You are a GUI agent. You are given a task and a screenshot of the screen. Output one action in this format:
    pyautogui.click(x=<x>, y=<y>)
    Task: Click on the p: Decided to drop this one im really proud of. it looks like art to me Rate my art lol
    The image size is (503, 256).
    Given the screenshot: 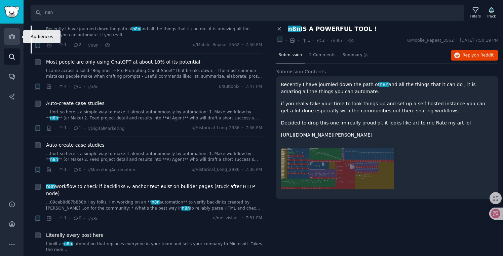 What is the action you would take?
    pyautogui.click(x=387, y=123)
    